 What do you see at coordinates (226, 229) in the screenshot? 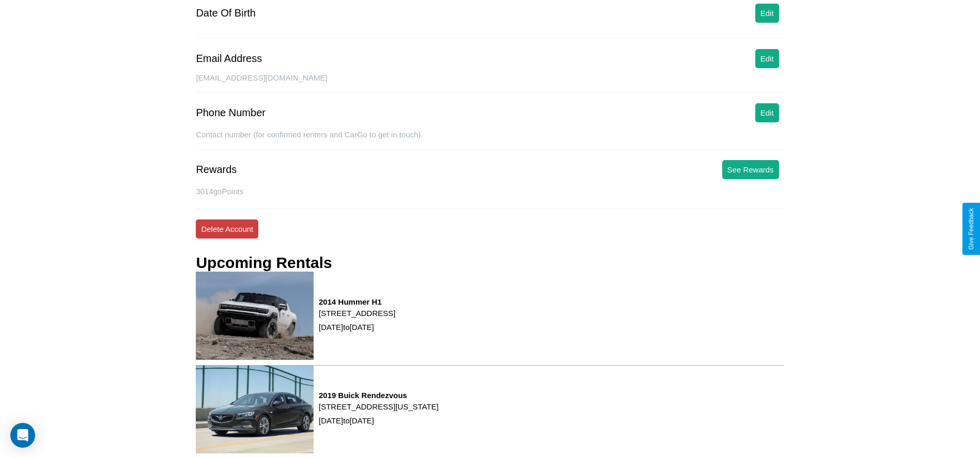
I see `button: Delete Account` at bounding box center [226, 229].